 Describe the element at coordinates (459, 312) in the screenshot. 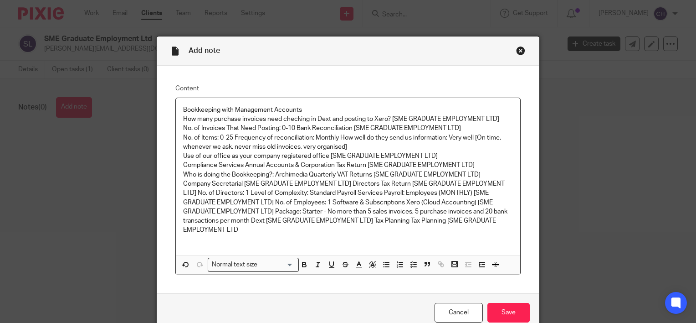

I see `a: Cancel` at that location.